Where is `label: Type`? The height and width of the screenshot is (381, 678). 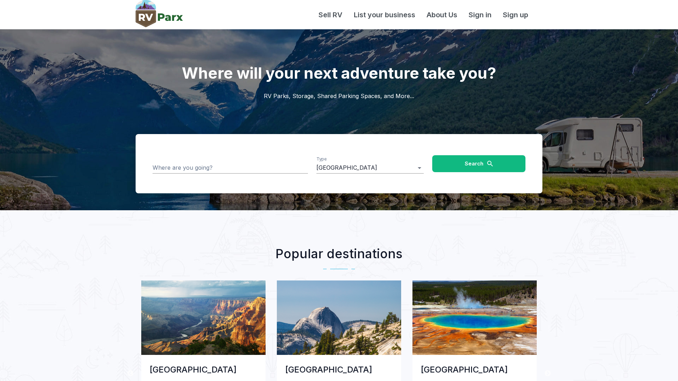
label: Type is located at coordinates (321, 159).